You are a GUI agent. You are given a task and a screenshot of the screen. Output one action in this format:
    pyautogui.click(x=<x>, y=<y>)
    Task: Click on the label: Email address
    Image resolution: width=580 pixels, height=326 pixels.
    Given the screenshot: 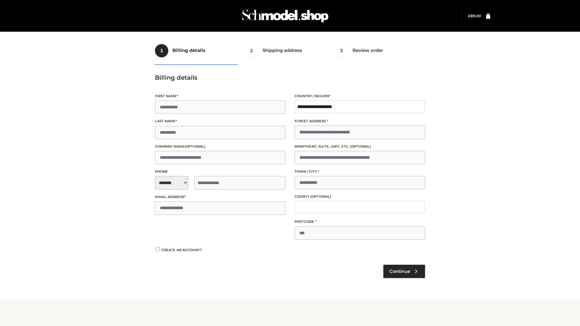 What is the action you would take?
    pyautogui.click(x=220, y=197)
    